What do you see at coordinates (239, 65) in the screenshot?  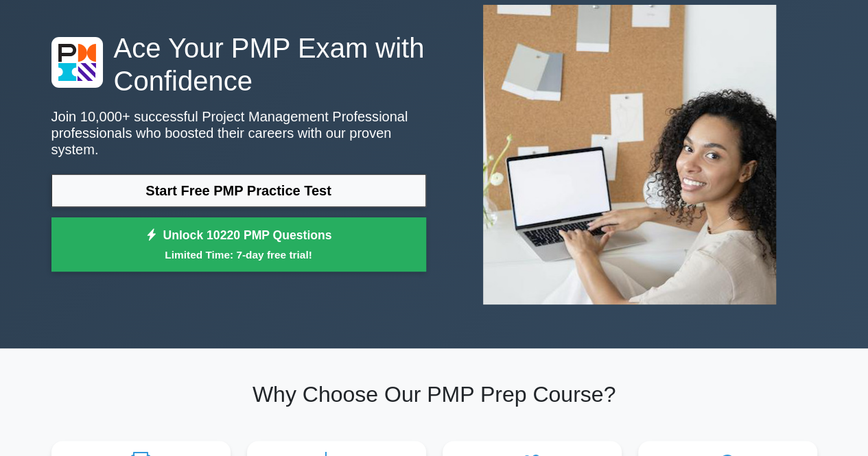 I see `h1: Ace Your PMP Exam with Confidence` at bounding box center [239, 65].